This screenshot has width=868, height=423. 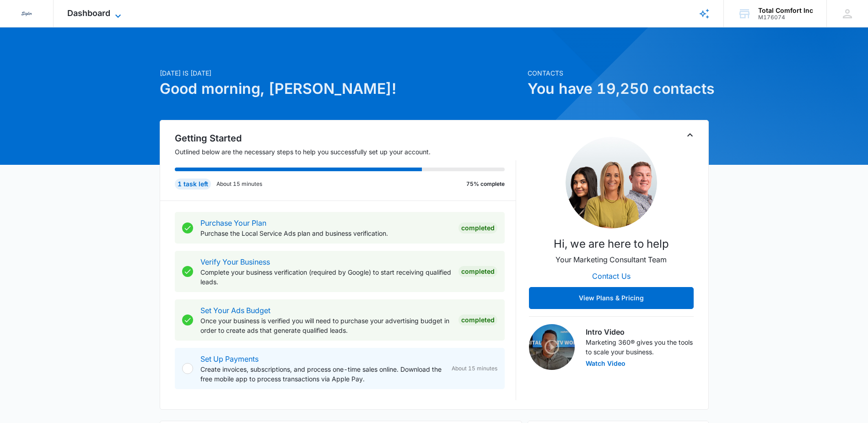 I want to click on div: account name, so click(x=786, y=11).